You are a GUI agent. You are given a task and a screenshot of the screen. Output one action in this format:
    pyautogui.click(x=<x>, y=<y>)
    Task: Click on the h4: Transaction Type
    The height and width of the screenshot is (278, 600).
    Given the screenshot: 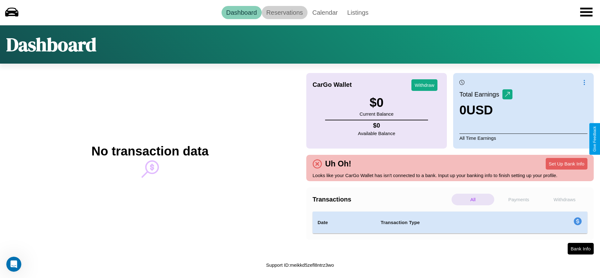 What is the action you would take?
    pyautogui.click(x=452, y=223)
    